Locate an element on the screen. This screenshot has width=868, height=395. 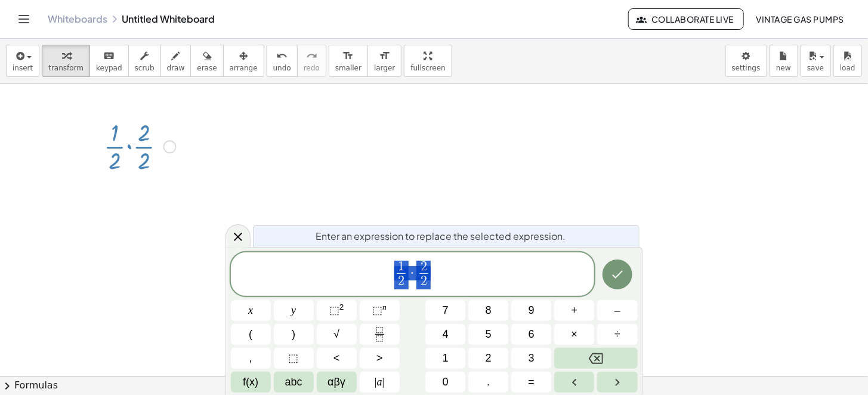
button: format_sizelarger is located at coordinates (384, 61).